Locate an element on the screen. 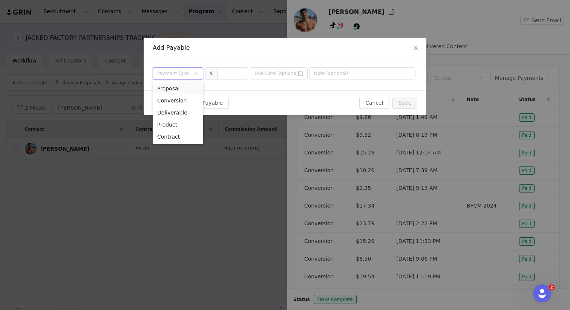  i: icon: down is located at coordinates (197, 74).